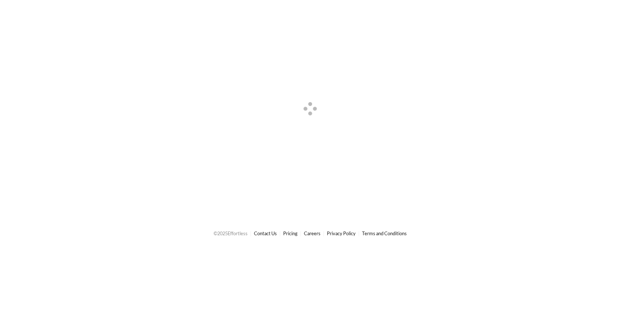  What do you see at coordinates (384, 233) in the screenshot?
I see `a: Terms and Conditions` at bounding box center [384, 233].